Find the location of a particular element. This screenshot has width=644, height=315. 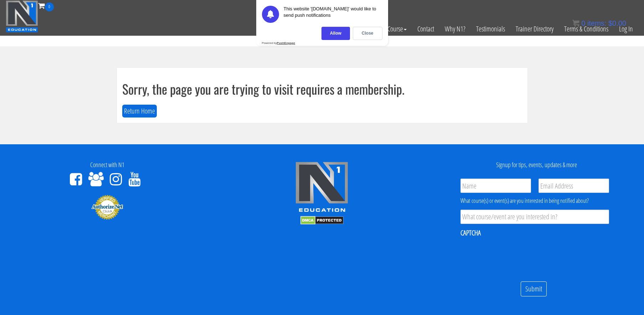

span: items: is located at coordinates (597, 23).